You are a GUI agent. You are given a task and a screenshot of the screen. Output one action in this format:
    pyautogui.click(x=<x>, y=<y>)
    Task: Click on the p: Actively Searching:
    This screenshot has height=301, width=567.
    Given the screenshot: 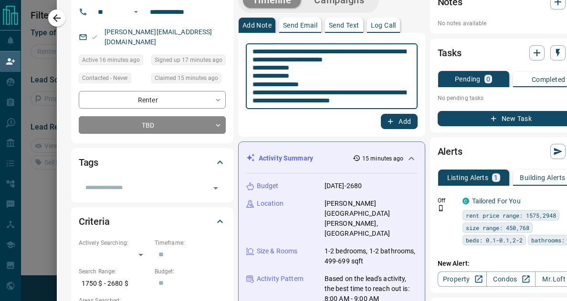 What is the action you would take?
    pyautogui.click(x=114, y=243)
    